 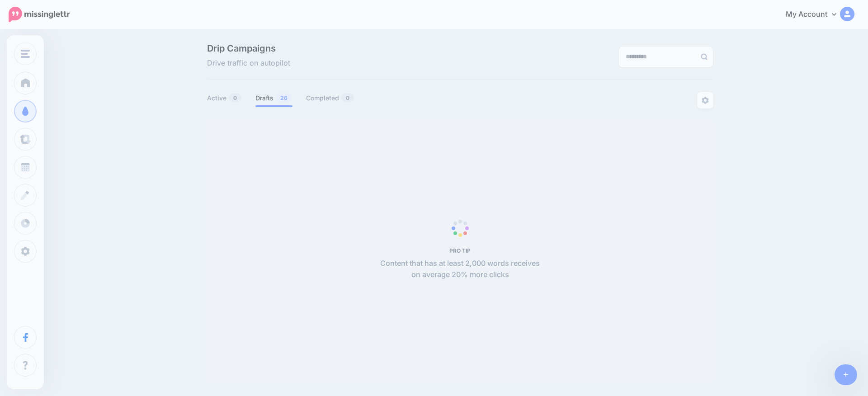 What do you see at coordinates (705, 100) in the screenshot?
I see `img: settings-grey.png` at bounding box center [705, 100].